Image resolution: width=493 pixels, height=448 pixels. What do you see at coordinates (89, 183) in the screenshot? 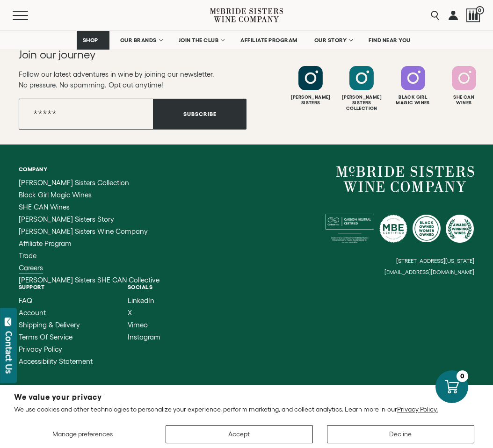
I see `a: McBride Sisters Collection` at bounding box center [89, 183].